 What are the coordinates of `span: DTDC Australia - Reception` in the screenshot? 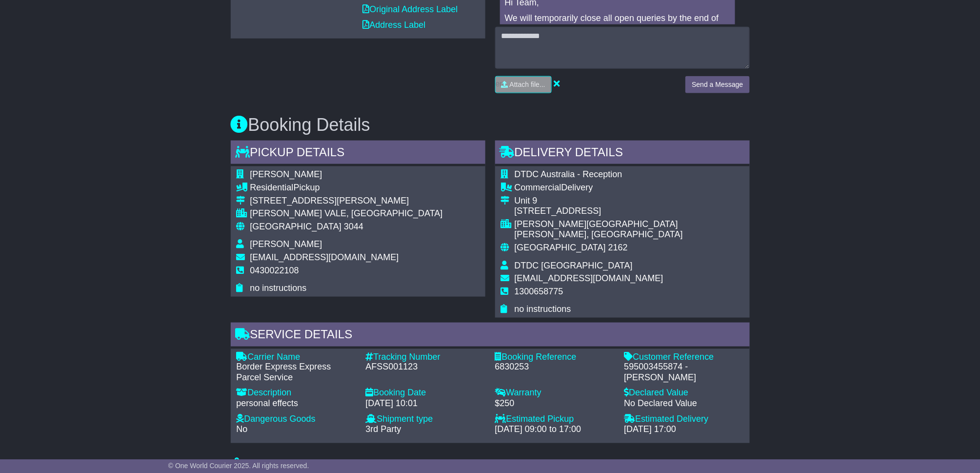 It's located at (568, 174).